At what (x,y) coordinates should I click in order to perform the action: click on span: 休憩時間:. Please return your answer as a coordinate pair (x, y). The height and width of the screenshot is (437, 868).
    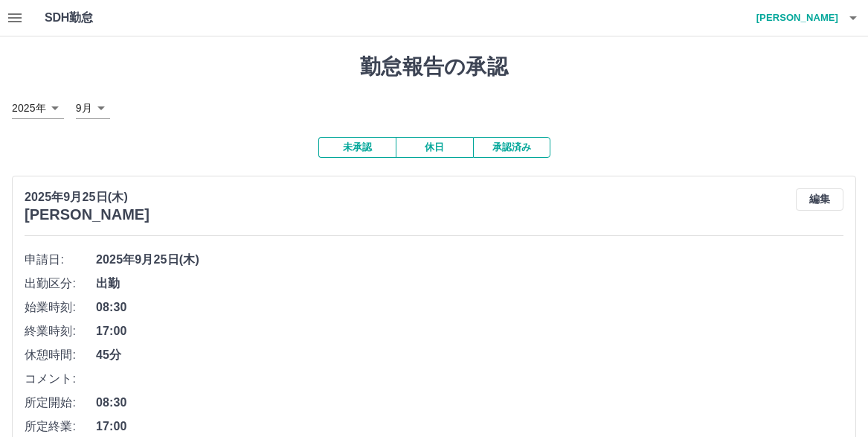
    Looking at the image, I should click on (60, 355).